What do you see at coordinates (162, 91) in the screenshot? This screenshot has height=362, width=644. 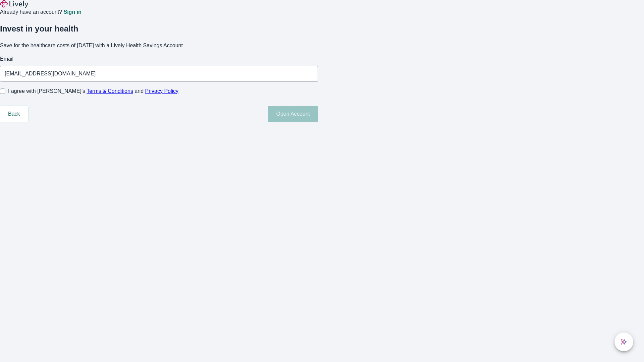 I see `a: Privacy Policy` at bounding box center [162, 91].